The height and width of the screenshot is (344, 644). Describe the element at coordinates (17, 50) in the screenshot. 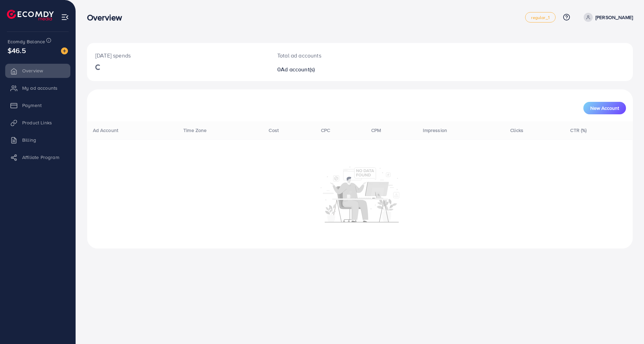

I see `span: $46.5` at that location.